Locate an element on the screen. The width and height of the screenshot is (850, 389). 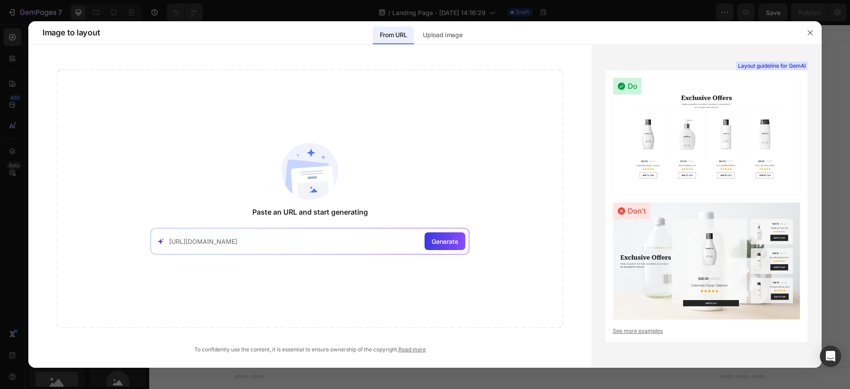
p: Upload image is located at coordinates (442, 35).